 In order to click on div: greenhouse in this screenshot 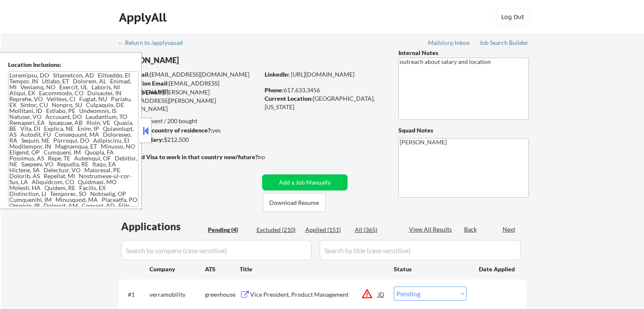, I will do `click(222, 295)`.